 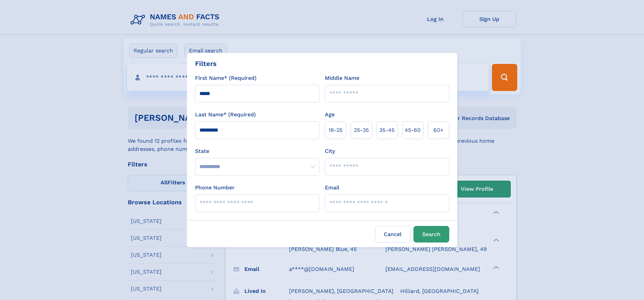 What do you see at coordinates (431, 234) in the screenshot?
I see `button: Search` at bounding box center [431, 234].